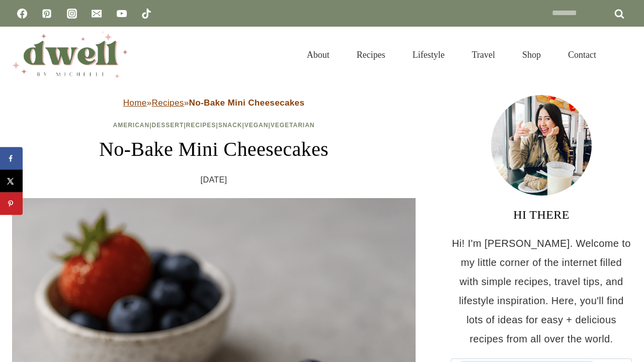  Describe the element at coordinates (135, 103) in the screenshot. I see `a: Home` at that location.